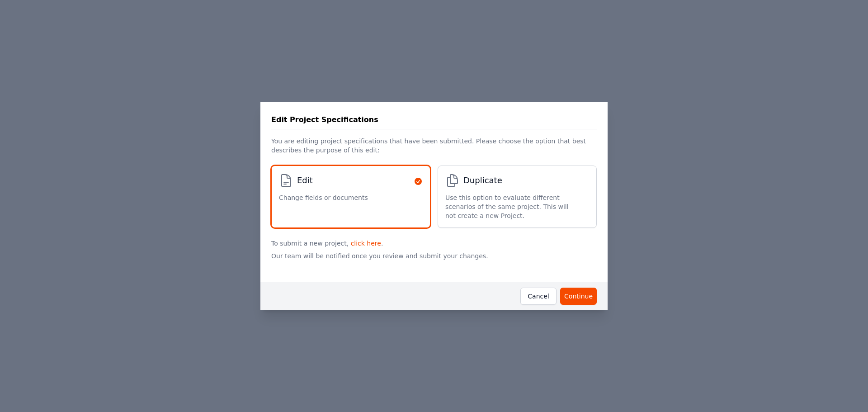  What do you see at coordinates (304, 181) in the screenshot?
I see `span: Edit` at bounding box center [304, 181].